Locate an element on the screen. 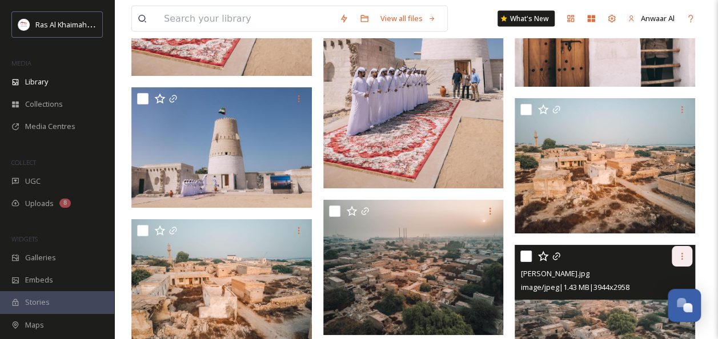 Image resolution: width=718 pixels, height=339 pixels. div: What's New is located at coordinates (526, 19).